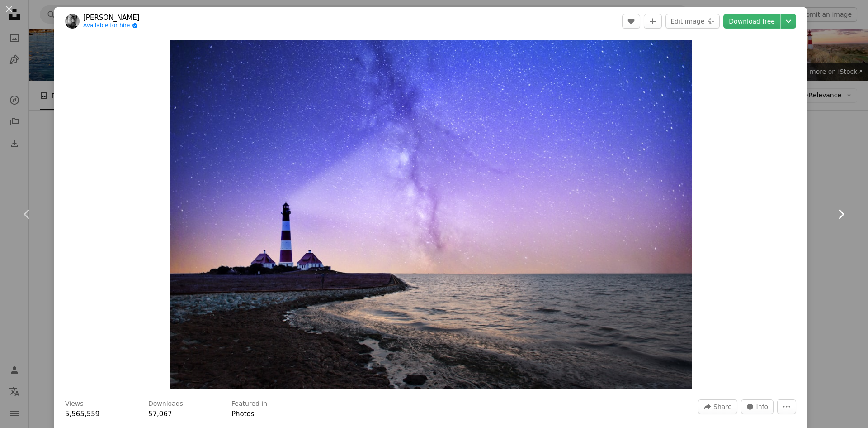  Describe the element at coordinates (431, 214) in the screenshot. I see `button: Zoom in on this image` at that location.